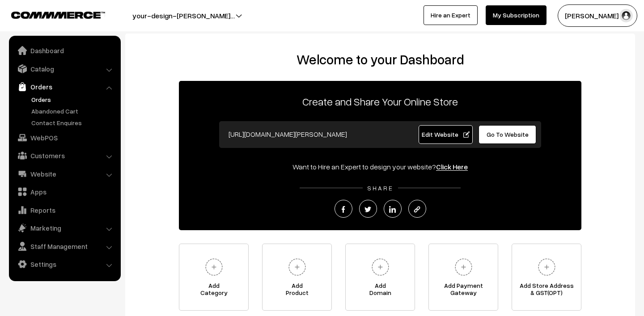  I want to click on a: Apps, so click(65, 192).